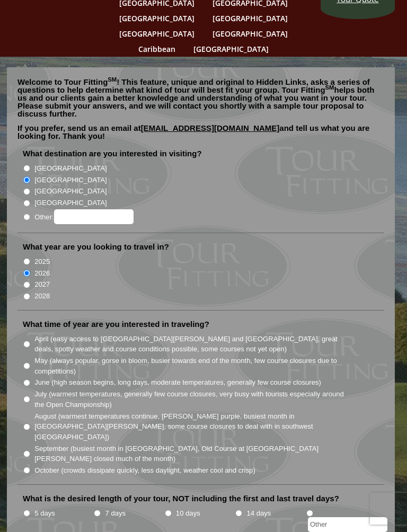 Image resolution: width=407 pixels, height=532 pixels. What do you see at coordinates (96, 247) in the screenshot?
I see `label: What year are you looking to travel in?` at bounding box center [96, 247].